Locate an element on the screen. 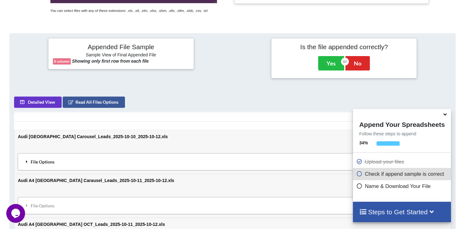  button: Yes is located at coordinates (331, 63).